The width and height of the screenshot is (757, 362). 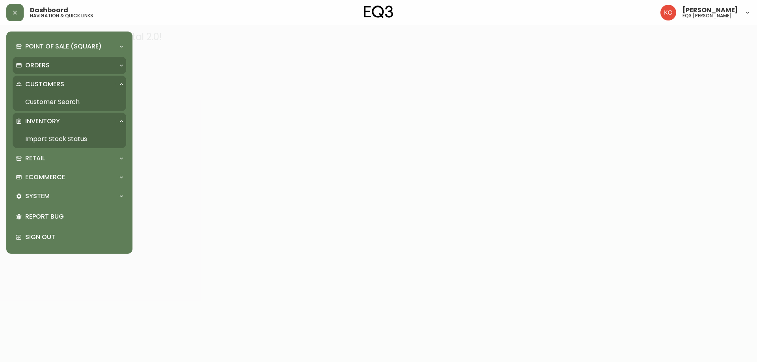 What do you see at coordinates (69, 237) in the screenshot?
I see `div: Sign Out` at bounding box center [69, 237].